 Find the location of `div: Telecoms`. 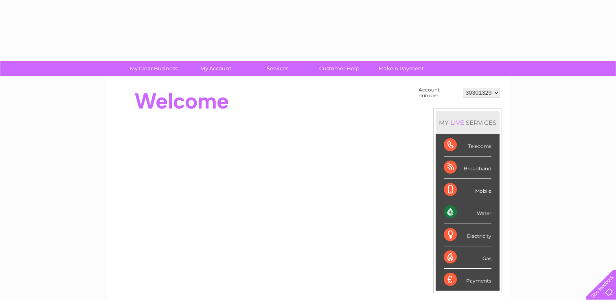

div: Telecoms is located at coordinates (467, 145).